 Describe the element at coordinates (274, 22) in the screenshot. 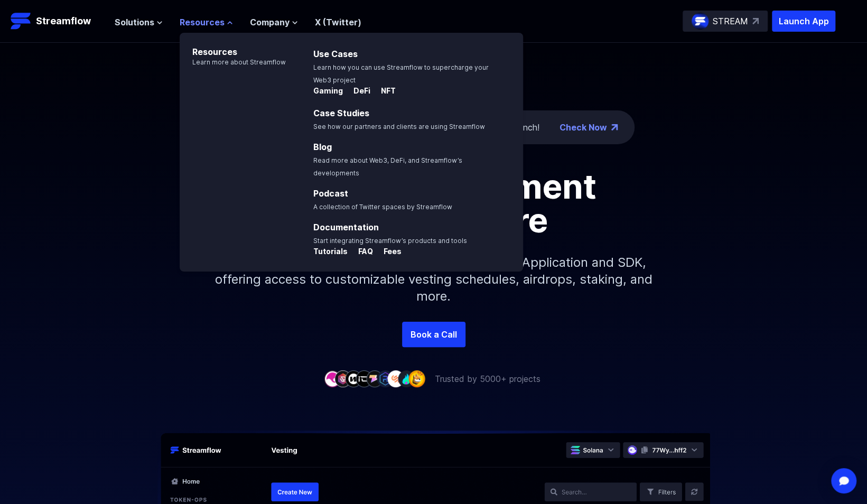

I see `button: Company` at that location.